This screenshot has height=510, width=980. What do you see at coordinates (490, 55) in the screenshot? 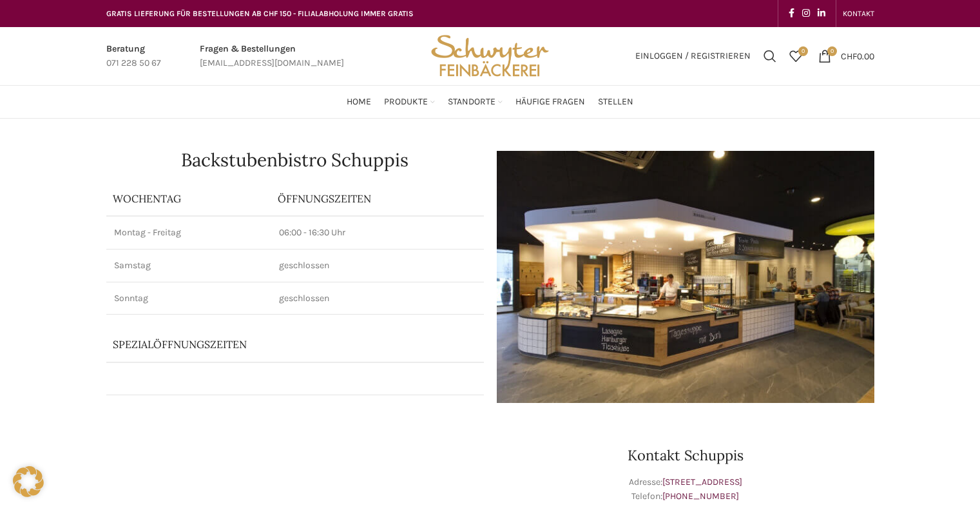
I see `a: Site logo` at bounding box center [490, 55].